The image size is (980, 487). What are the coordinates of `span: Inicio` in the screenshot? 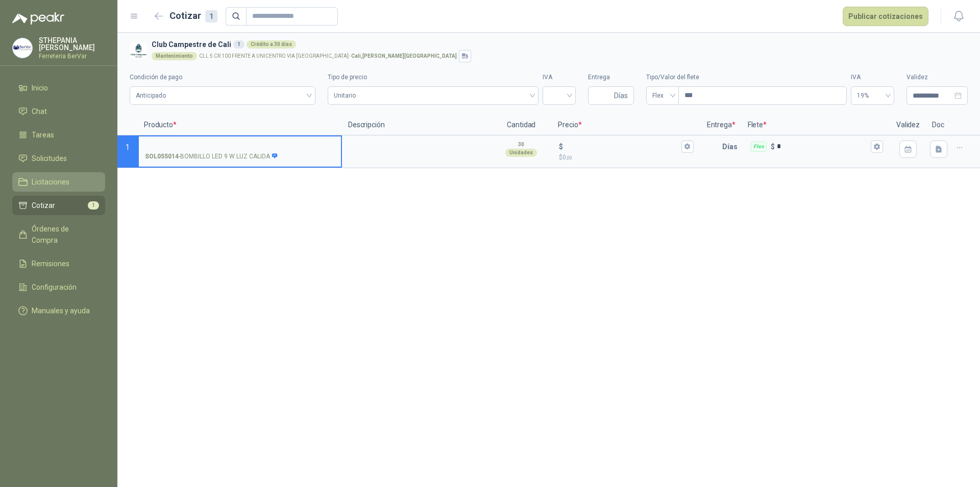 It's located at (40, 88).